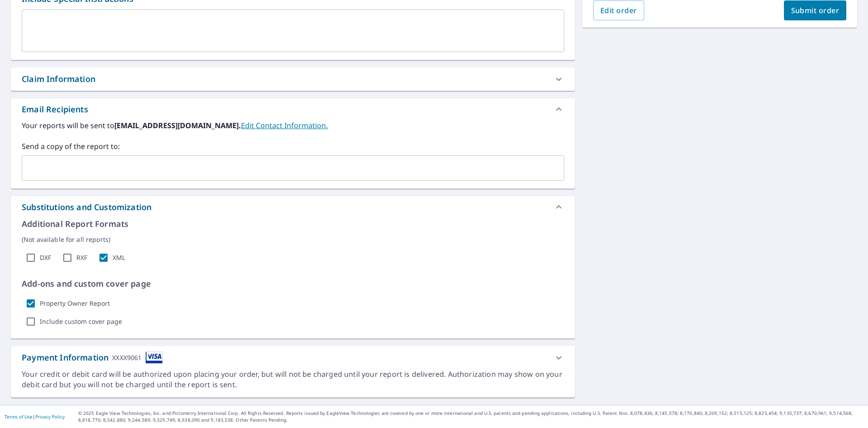  I want to click on p: Add-ons and custom cover page, so click(293, 283).